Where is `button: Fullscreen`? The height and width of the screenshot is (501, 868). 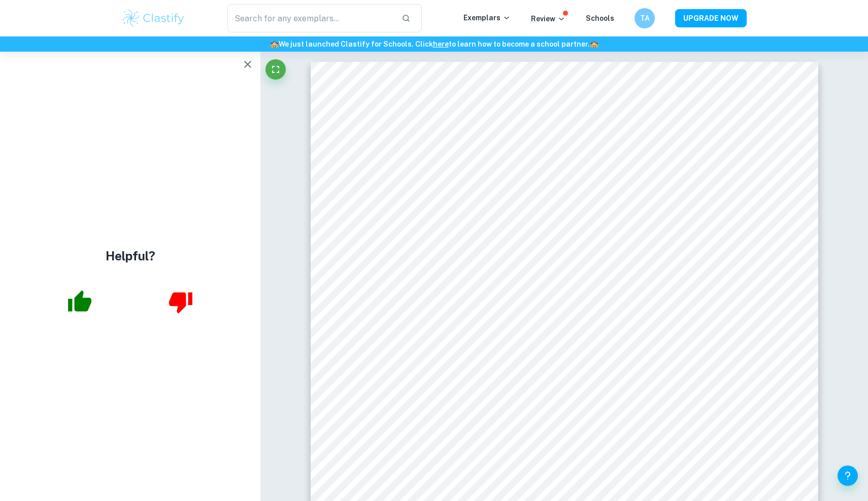
button: Fullscreen is located at coordinates (276, 69).